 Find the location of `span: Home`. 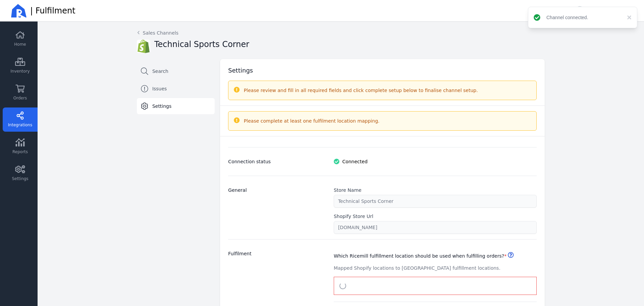

span: Home is located at coordinates (20, 44).